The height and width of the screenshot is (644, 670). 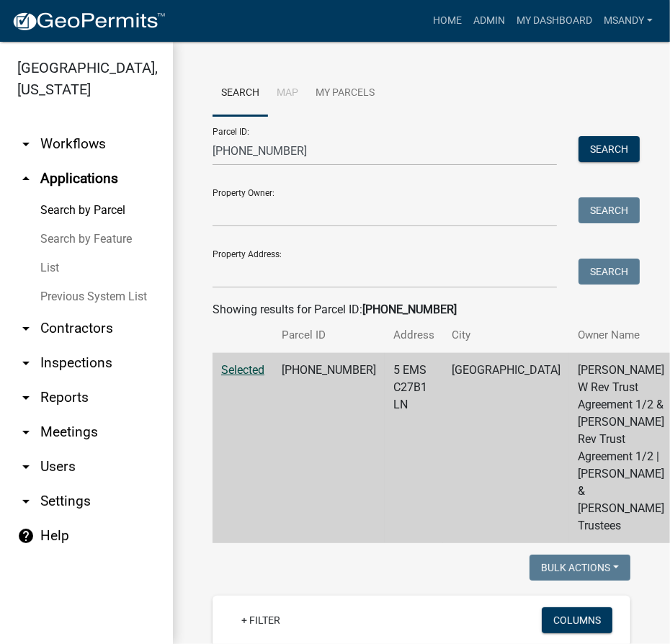 What do you see at coordinates (421, 310) in the screenshot?
I see `div: Showing results for Parcel ID:` at bounding box center [421, 310].